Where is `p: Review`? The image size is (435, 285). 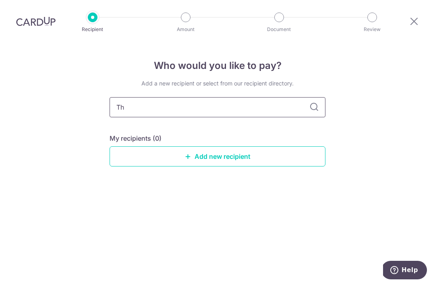
p: Review is located at coordinates (372, 29).